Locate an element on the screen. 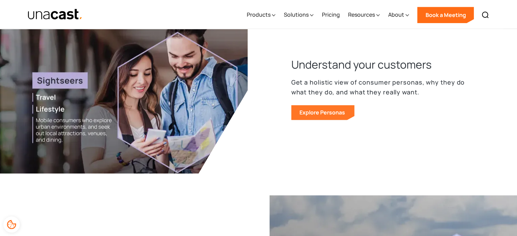  img: Unacast text logo is located at coordinates (55, 14).